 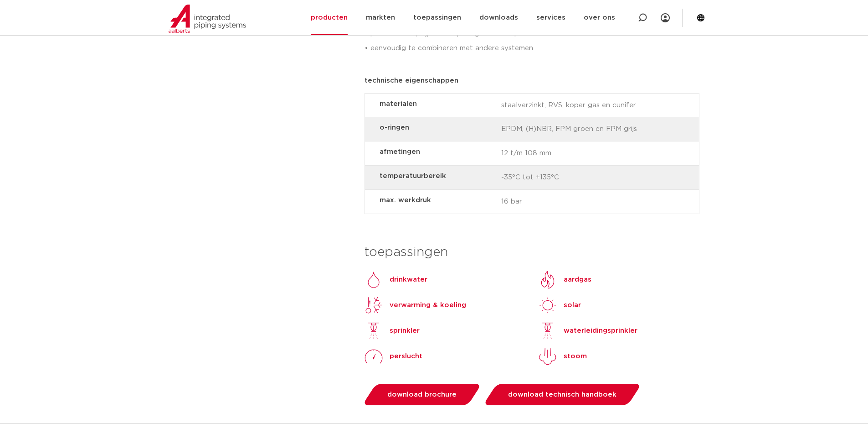 I want to click on h3: toepassingen, so click(x=532, y=252).